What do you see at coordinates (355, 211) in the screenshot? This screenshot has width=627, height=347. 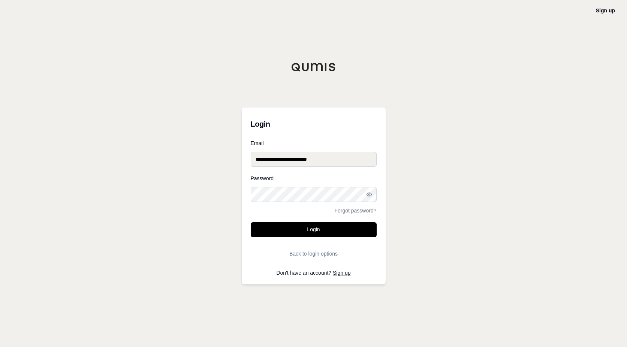 I see `a: Forgot password?` at bounding box center [355, 211].